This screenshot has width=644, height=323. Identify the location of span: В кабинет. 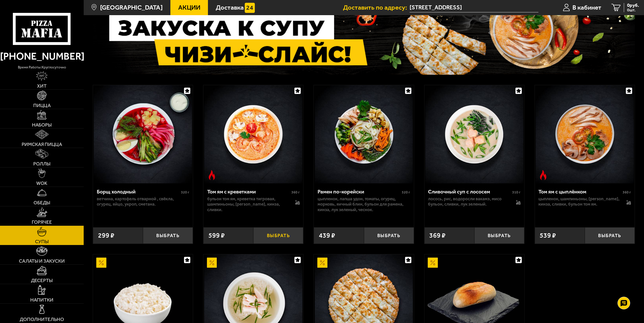
(587, 8).